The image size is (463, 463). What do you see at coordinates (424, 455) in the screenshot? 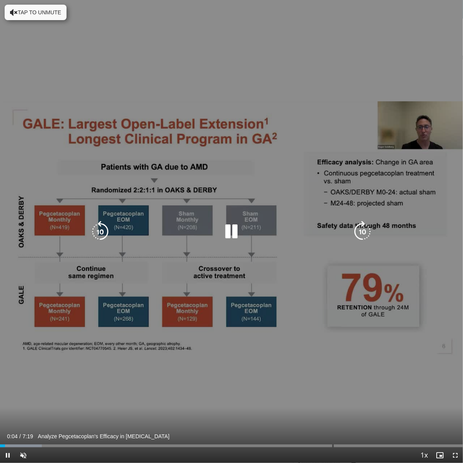
I see `button: Playback Rate` at bounding box center [424, 455].